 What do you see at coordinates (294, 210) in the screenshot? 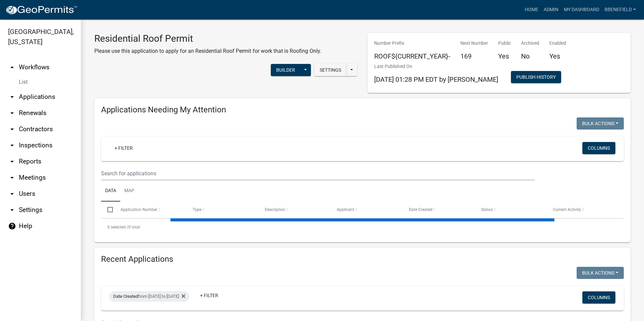
I see `datatable-header-cell: Description` at bounding box center [294, 210].